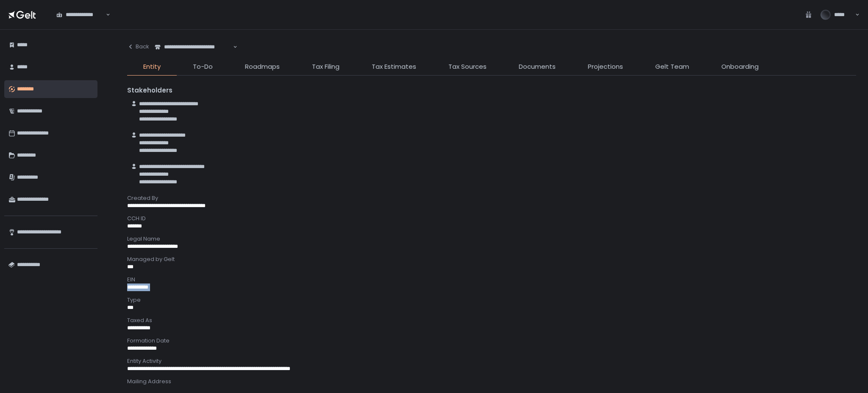 This screenshot has height=393, width=868. What do you see at coordinates (492, 259) in the screenshot?
I see `div: Managed by Gelt` at bounding box center [492, 259].